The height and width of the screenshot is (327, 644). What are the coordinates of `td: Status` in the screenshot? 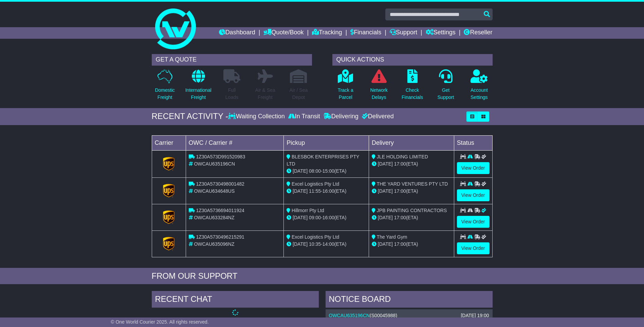 It's located at (473, 143).